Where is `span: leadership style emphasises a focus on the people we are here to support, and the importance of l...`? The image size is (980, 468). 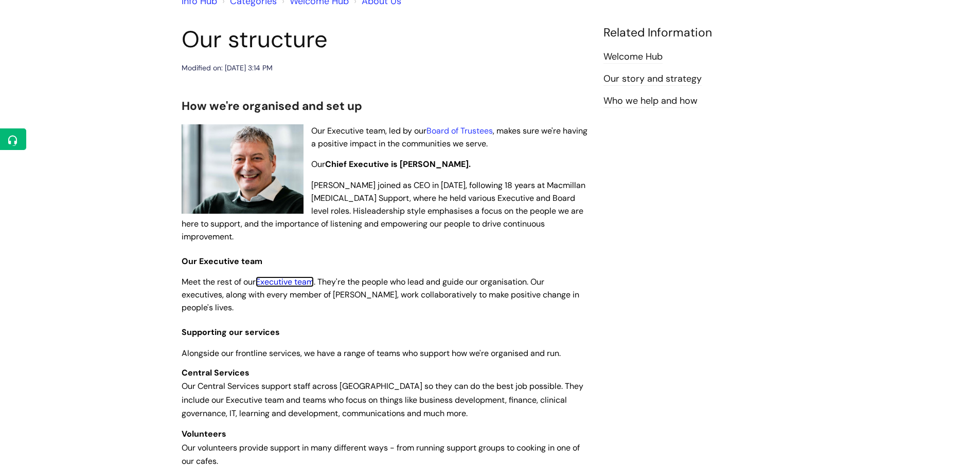
span: leadership style emphasises a focus on the people we are here to support, and the importance of l... is located at coordinates (382, 224).